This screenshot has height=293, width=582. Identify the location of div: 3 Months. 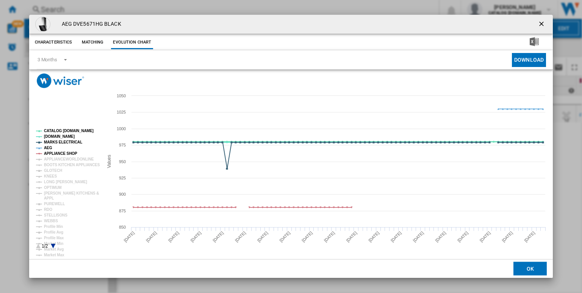
(47, 59).